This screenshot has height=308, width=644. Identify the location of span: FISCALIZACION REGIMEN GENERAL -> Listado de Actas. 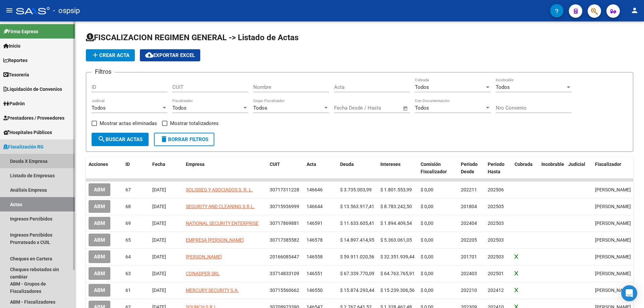
(192, 38).